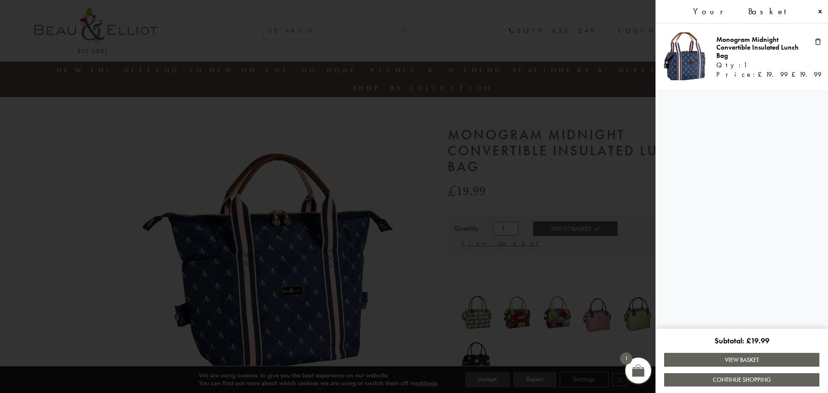 This screenshot has width=828, height=393. Describe the element at coordinates (762, 75) in the screenshot. I see `div: Price:` at that location.